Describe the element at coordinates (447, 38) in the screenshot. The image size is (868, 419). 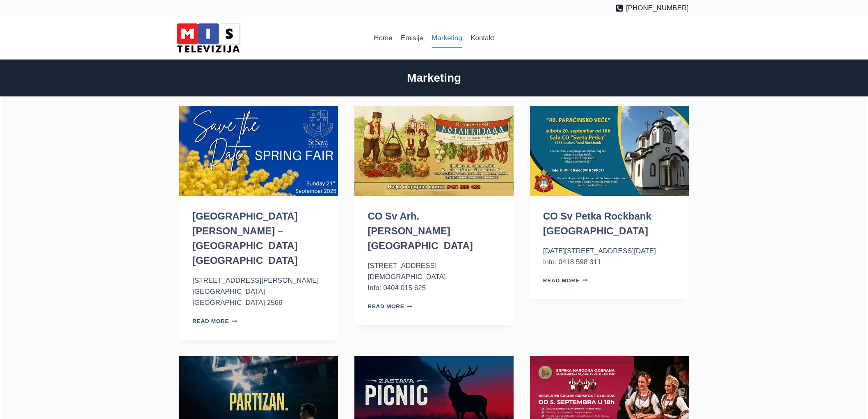
I see `a: Marketing` at that location.